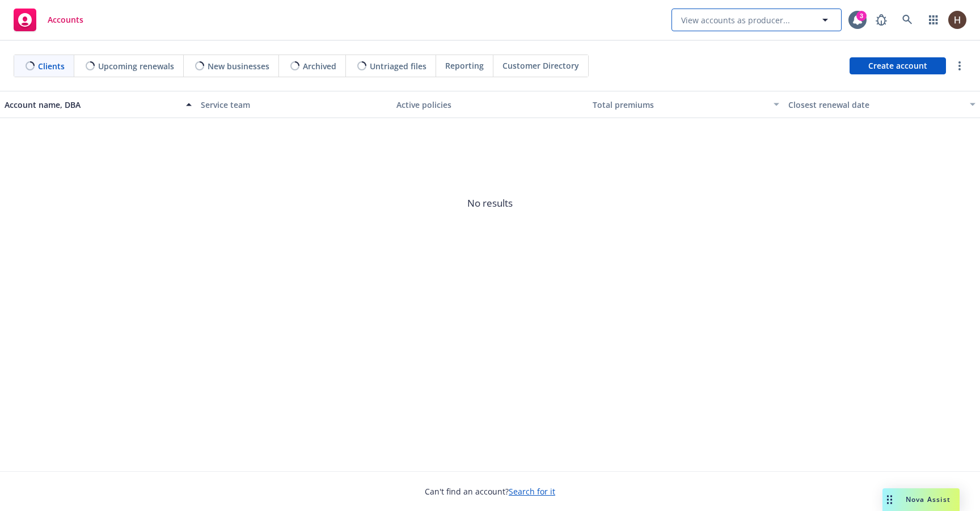 The width and height of the screenshot is (980, 511). What do you see at coordinates (532, 491) in the screenshot?
I see `a: Search for it` at bounding box center [532, 491].